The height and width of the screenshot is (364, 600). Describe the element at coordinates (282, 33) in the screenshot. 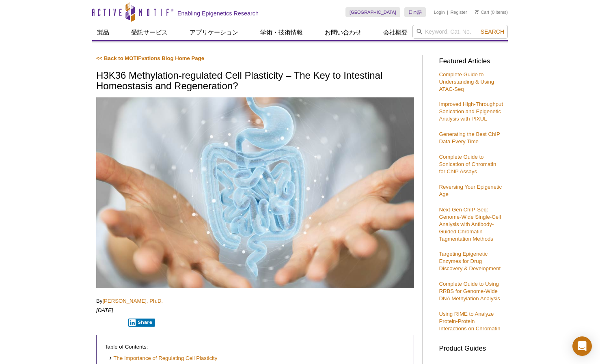

I see `a: 学術・技術情報` at that location.